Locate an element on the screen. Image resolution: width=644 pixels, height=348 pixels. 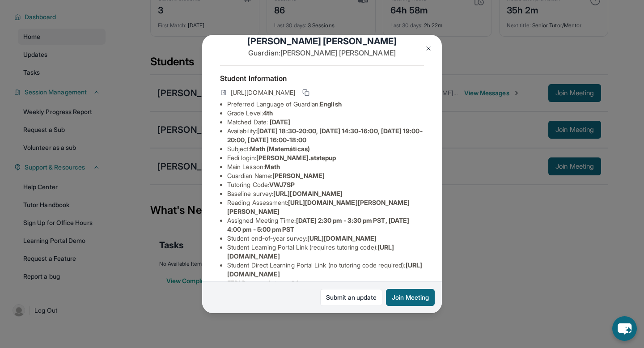
li: Availability: is located at coordinates (326, 136).